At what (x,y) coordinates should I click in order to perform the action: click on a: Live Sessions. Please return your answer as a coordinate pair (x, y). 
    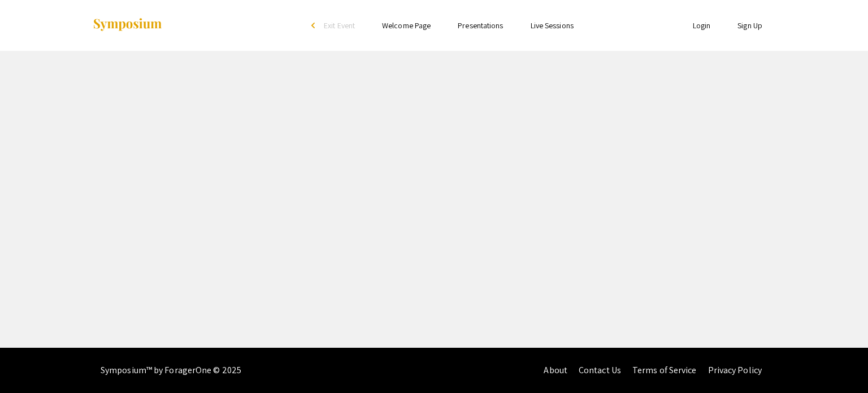
    Looking at the image, I should click on (552, 25).